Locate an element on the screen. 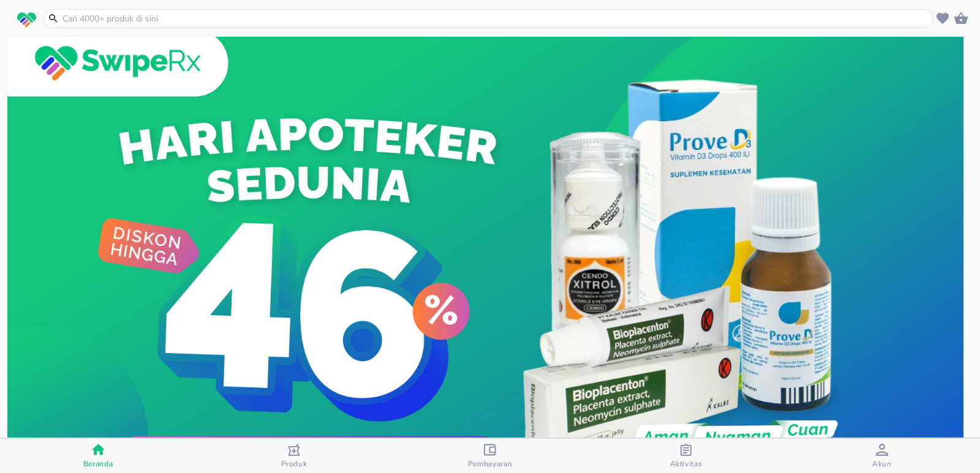 The height and width of the screenshot is (473, 980). span: Aktivitas is located at coordinates (686, 464).